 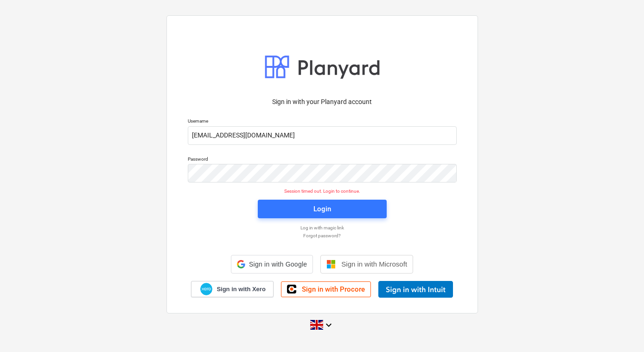 What do you see at coordinates (207, 289) in the screenshot?
I see `img: Xero logo` at bounding box center [207, 289].